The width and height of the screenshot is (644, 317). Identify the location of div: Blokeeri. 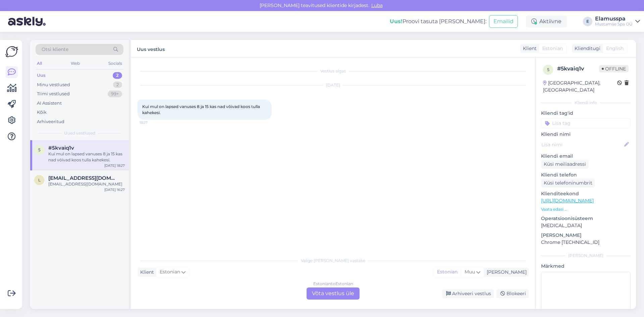
(512, 294).